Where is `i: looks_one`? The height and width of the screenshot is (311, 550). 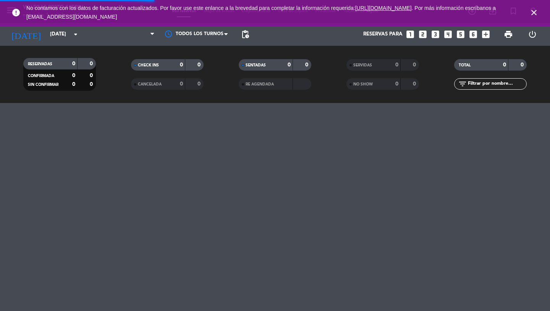 i: looks_one is located at coordinates (410, 34).